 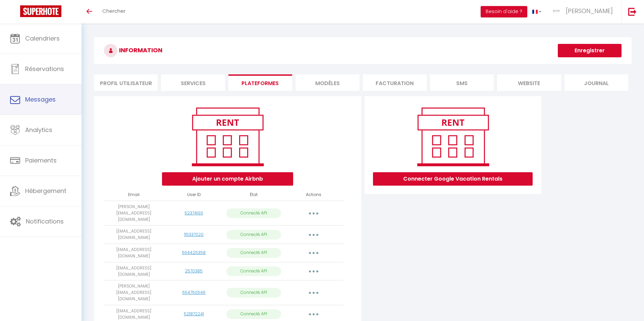 What do you see at coordinates (134, 195) in the screenshot?
I see `th: Email` at bounding box center [134, 195].